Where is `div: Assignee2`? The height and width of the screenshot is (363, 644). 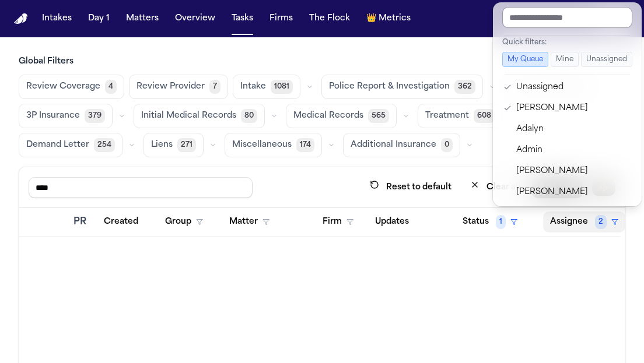 div: Assignee2 is located at coordinates (567, 104).